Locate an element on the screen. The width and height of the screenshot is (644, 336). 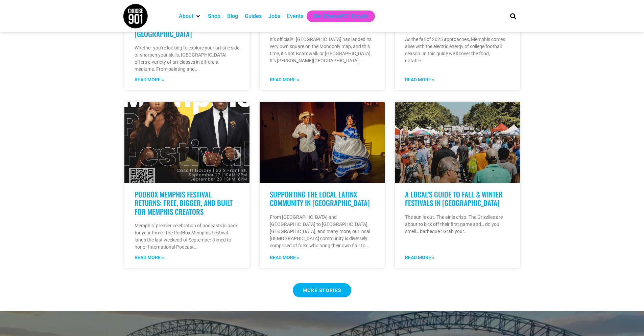
div: Jobs is located at coordinates (274, 16).